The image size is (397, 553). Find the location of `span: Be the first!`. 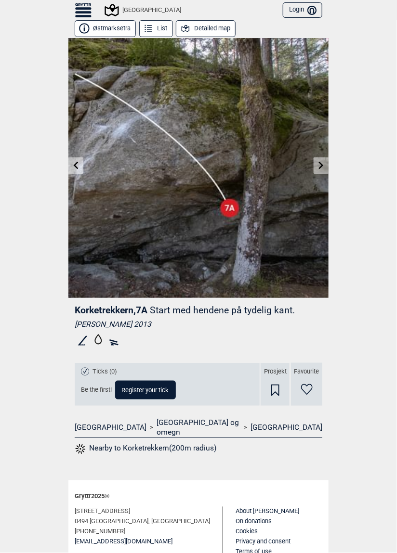

span: Be the first! is located at coordinates (96, 390).